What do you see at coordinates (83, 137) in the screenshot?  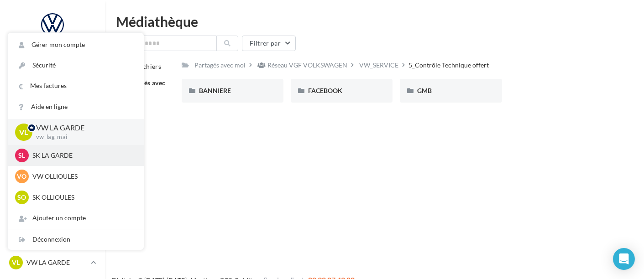 I see `p: vw-lag-mai` at bounding box center [83, 137].